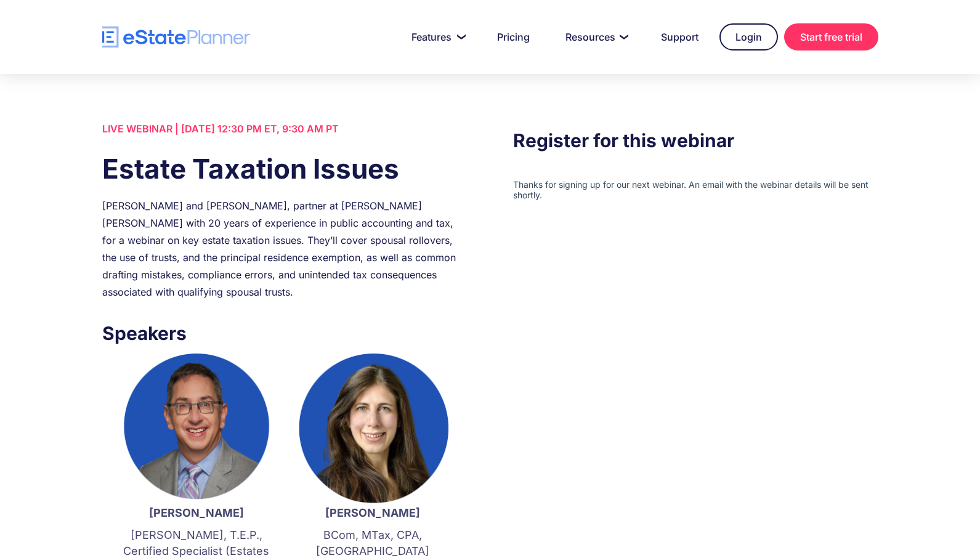 The height and width of the screenshot is (558, 980). What do you see at coordinates (679, 37) in the screenshot?
I see `a: Support` at bounding box center [679, 37].